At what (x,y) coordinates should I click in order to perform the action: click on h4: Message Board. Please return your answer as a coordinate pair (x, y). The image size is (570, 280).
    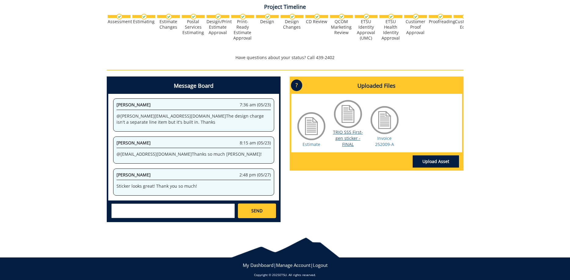
    Looking at the image, I should click on (194, 86).